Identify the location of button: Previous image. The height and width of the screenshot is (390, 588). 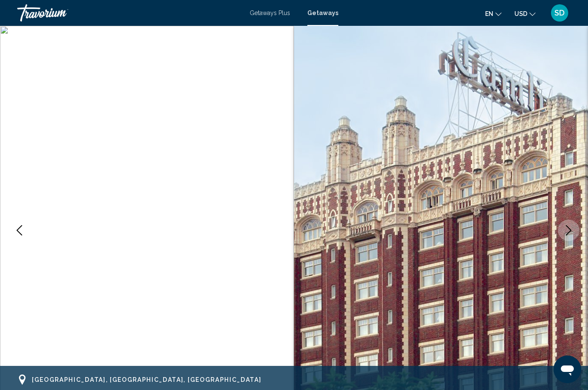
(19, 230).